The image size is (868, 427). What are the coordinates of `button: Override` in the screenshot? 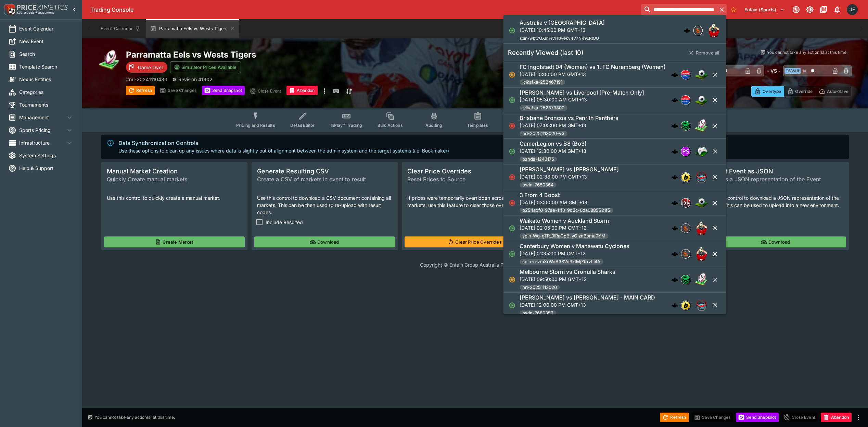 It's located at (799, 91).